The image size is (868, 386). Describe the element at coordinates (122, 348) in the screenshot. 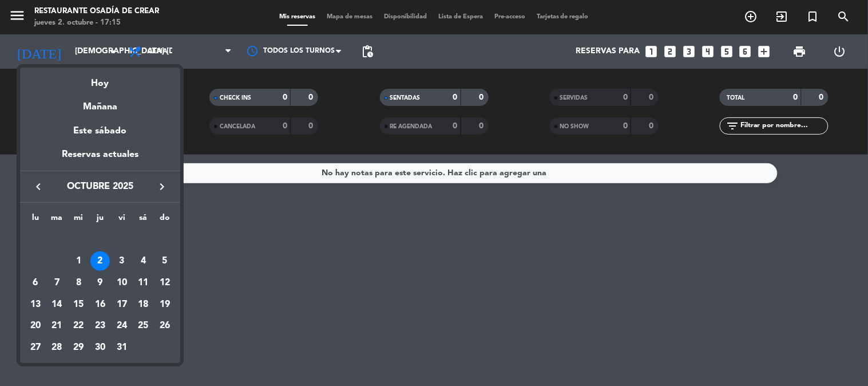

I see `div: 31` at that location.